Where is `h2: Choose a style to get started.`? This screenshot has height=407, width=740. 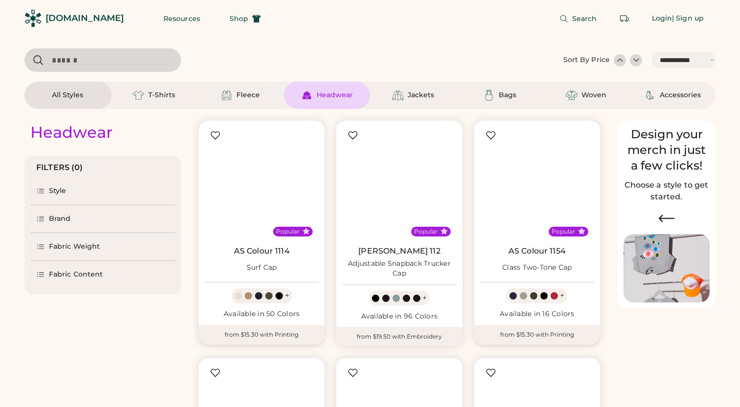 h2: Choose a style to get started. is located at coordinates (666, 191).